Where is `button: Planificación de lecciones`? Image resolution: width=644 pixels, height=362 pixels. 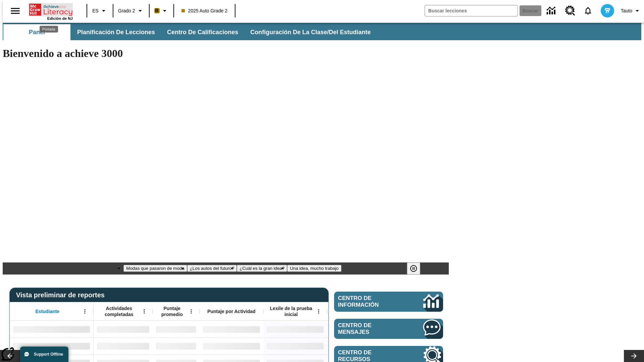
button: Planificación de lecciones is located at coordinates (116, 32).